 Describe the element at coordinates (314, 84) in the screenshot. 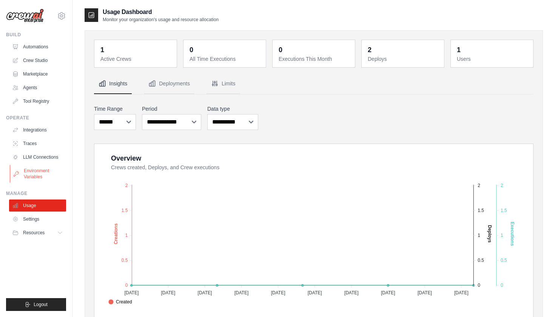

I see `nav: Tabs` at that location.